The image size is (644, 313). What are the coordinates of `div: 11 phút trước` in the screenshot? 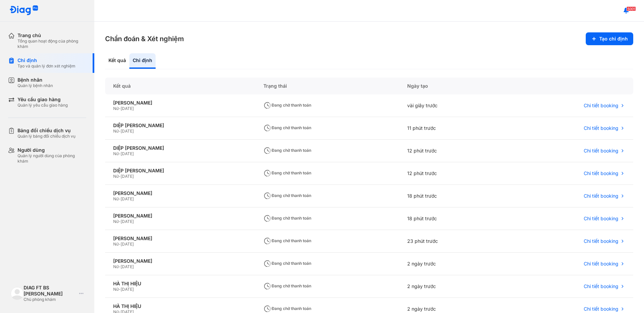 It's located at (452, 128).